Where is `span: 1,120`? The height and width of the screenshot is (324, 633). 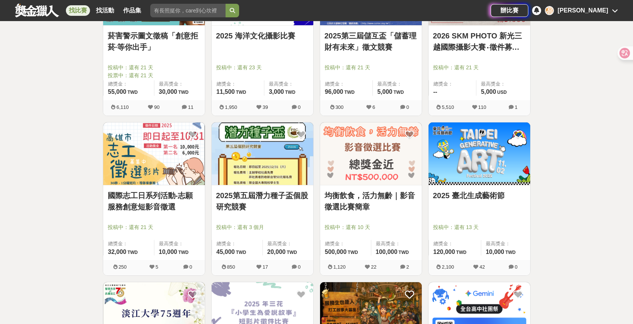 span: 1,120 is located at coordinates (339, 267).